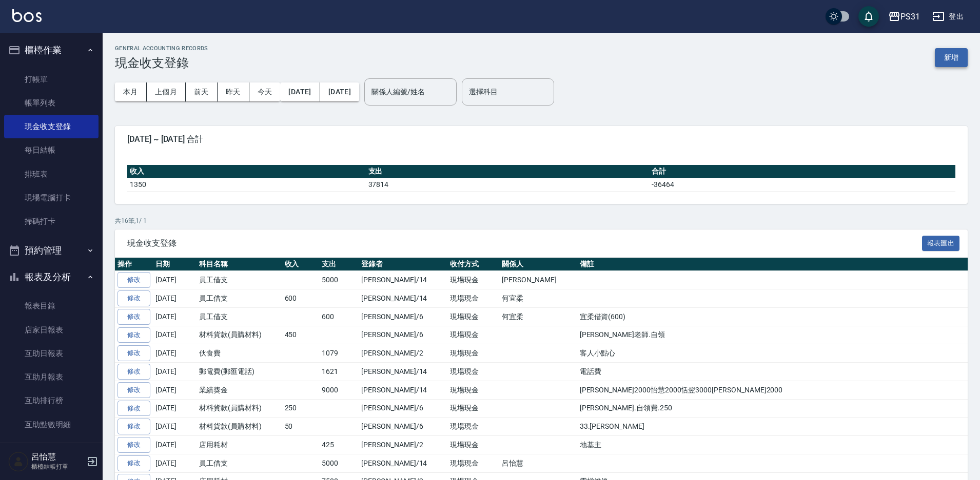 The image size is (980, 480). What do you see at coordinates (239, 446) in the screenshot?
I see `td: 店用耗材` at bounding box center [239, 446].